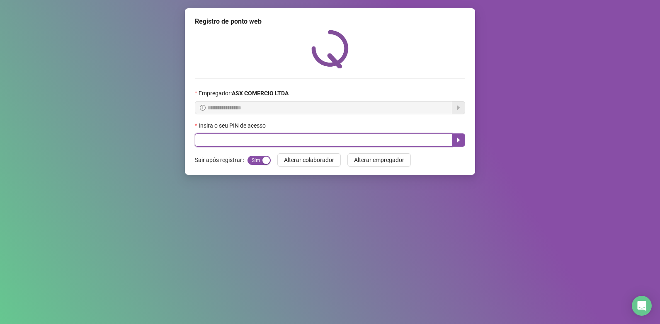 This screenshot has height=324, width=660. I want to click on button: Alterar colaborador, so click(309, 160).